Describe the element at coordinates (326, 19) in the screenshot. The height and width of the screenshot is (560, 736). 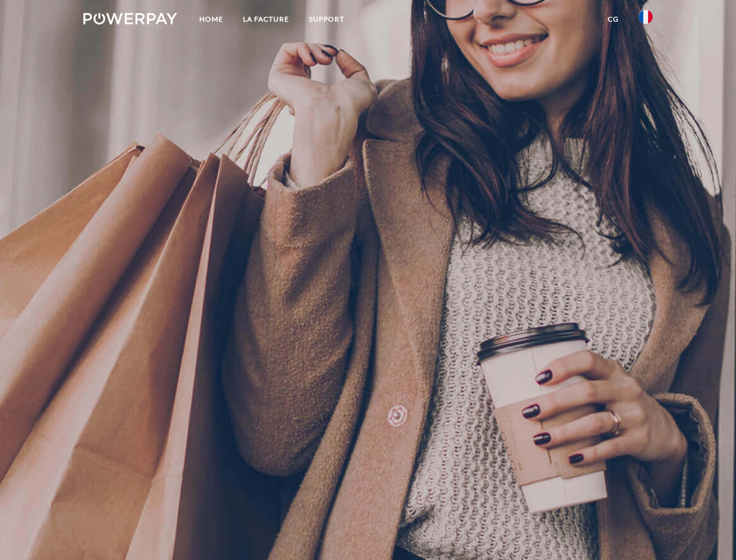
I see `a: Support` at that location.